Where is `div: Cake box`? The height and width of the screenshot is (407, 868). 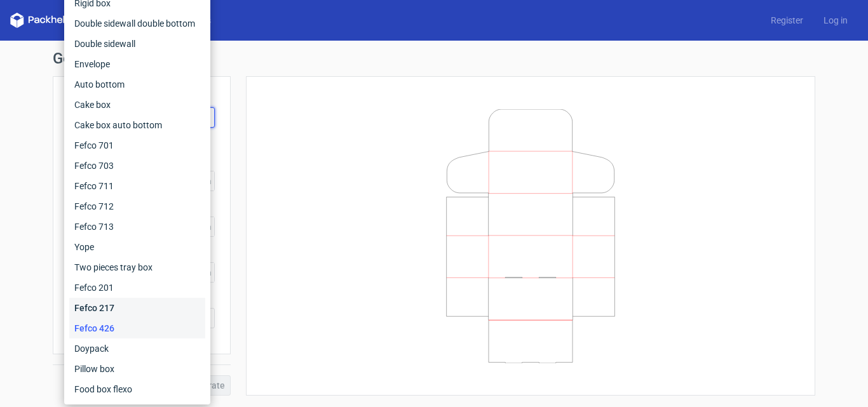
div: Cake box is located at coordinates (137, 105).